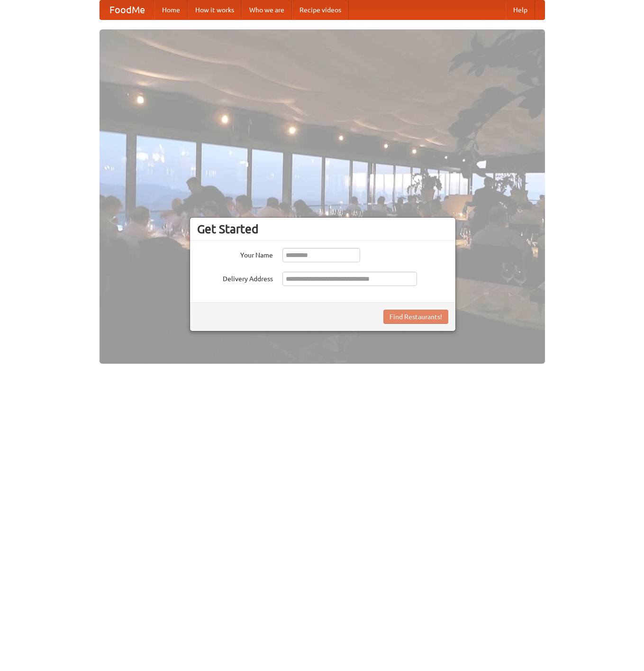 The height and width of the screenshot is (671, 644). Describe the element at coordinates (520, 10) in the screenshot. I see `a: Help` at that location.